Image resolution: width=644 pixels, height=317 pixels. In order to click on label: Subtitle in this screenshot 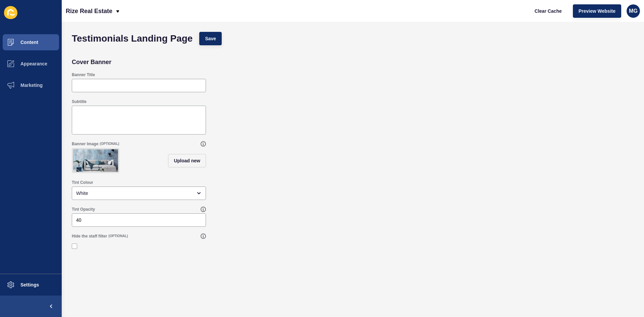, I will do `click(79, 102)`.